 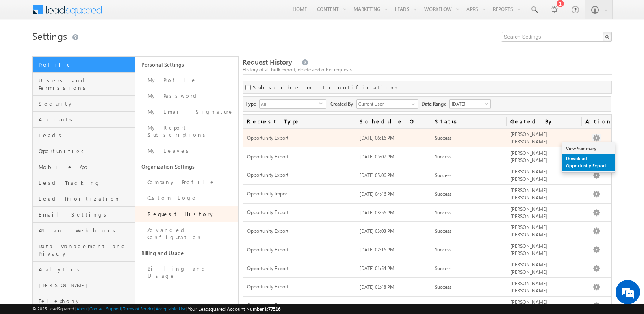 I want to click on div: All, so click(x=292, y=104).